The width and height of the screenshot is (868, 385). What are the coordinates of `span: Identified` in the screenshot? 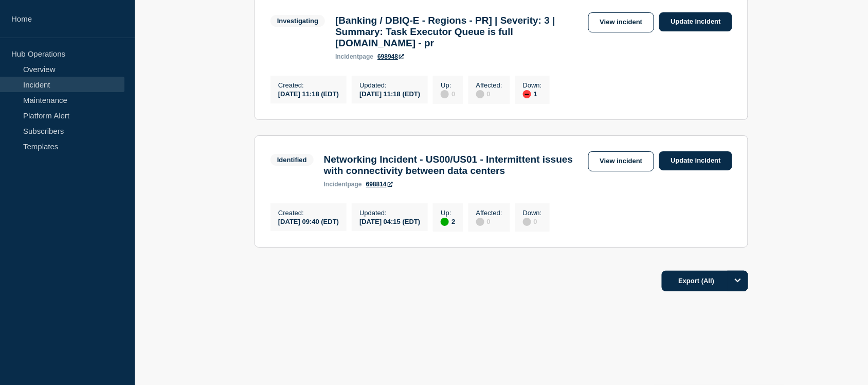 It's located at (292, 160).